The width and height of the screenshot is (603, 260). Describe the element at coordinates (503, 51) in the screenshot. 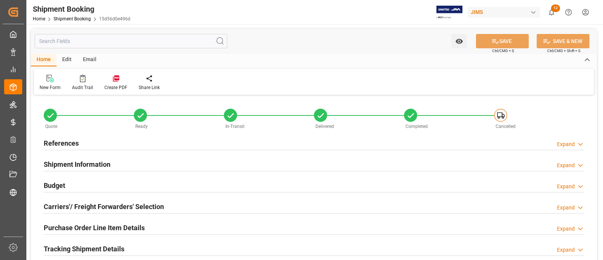

I see `span: Ctrl/CMD + S` at that location.